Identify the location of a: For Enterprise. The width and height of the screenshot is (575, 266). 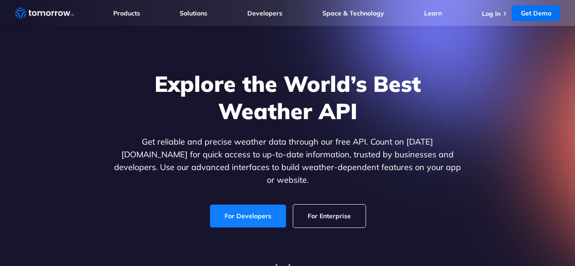
(329, 216).